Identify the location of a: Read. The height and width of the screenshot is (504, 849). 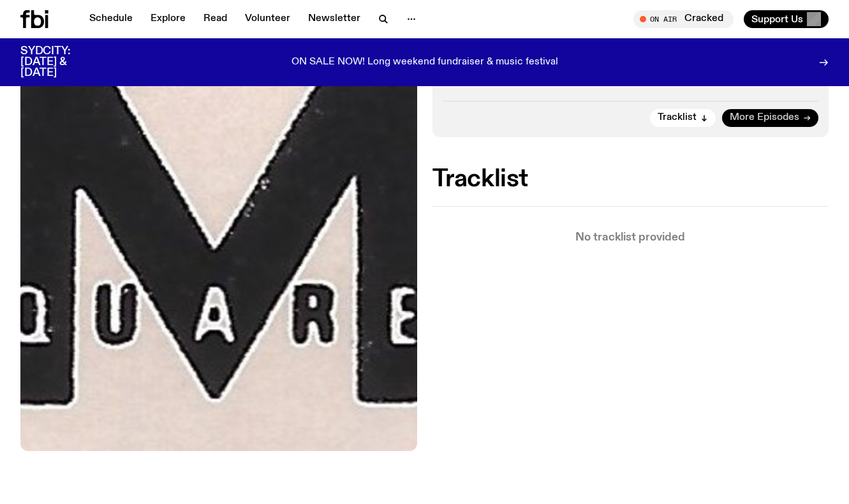
(215, 19).